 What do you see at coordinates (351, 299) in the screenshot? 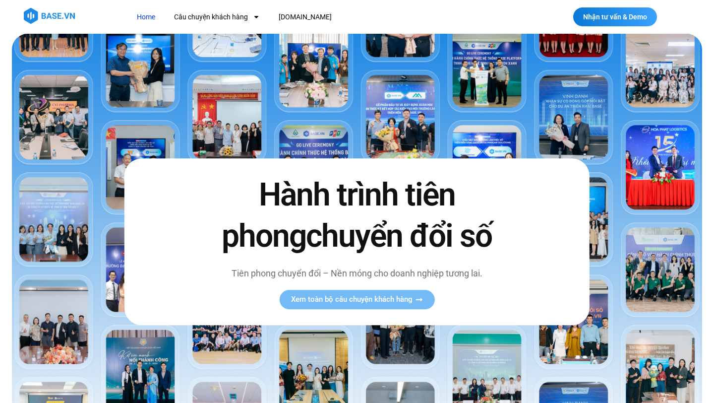
I see `span: Xem toàn bộ câu chuyện khách hàng` at bounding box center [351, 299].